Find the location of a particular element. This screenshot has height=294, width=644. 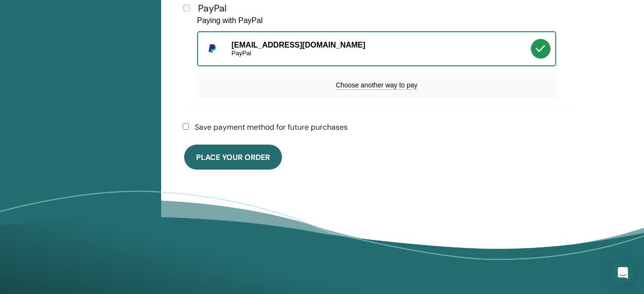

h4: PayPal is located at coordinates (213, 8).